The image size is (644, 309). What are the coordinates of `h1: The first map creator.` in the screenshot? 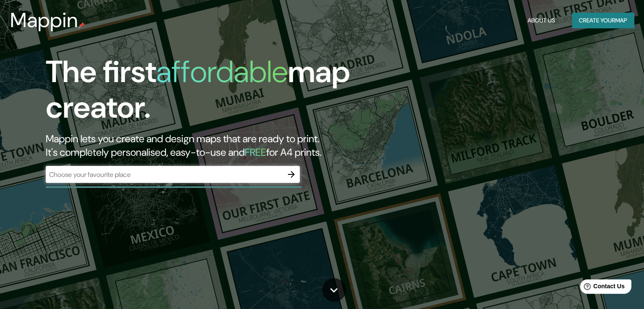 It's located at (207, 93).